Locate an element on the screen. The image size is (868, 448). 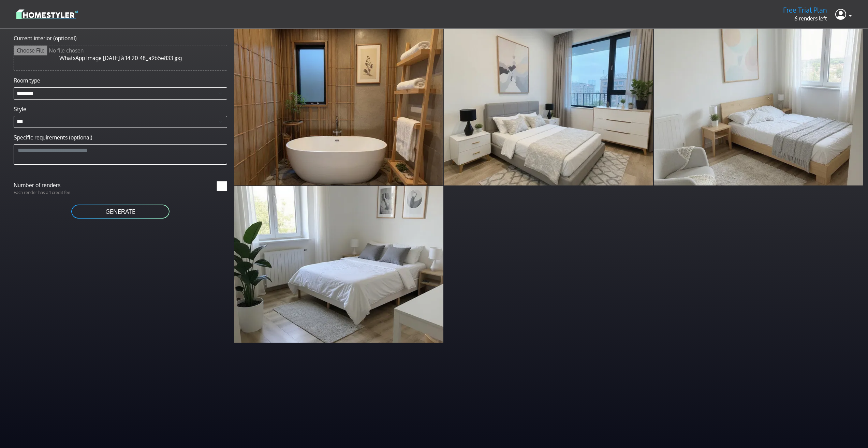
img: logo-3de290ba35641baa71223ecac5eacb59cb85b4c7fdf211dc9aaecaaee71ea2f8.svg is located at coordinates (47, 14).